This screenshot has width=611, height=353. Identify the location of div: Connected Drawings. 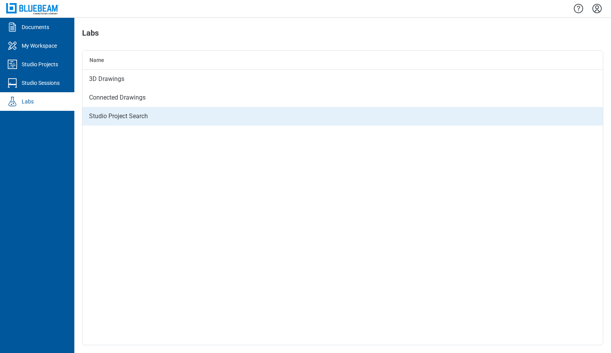
(343, 98).